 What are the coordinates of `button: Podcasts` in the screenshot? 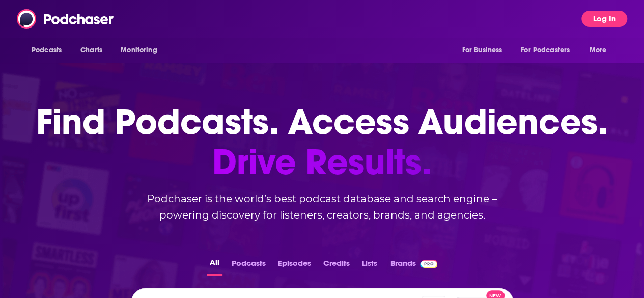 It's located at (248, 266).